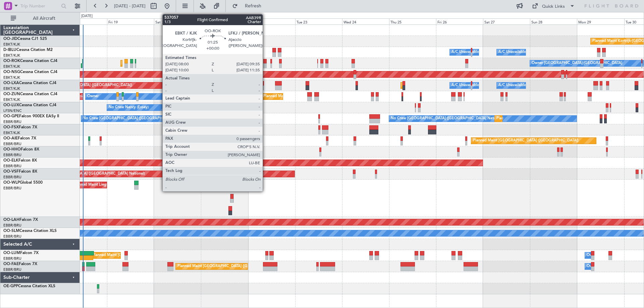 The height and width of the screenshot is (308, 644). What do you see at coordinates (30, 61) in the screenshot?
I see `a: OO-ROKCessna Citation CJ4` at bounding box center [30, 61].